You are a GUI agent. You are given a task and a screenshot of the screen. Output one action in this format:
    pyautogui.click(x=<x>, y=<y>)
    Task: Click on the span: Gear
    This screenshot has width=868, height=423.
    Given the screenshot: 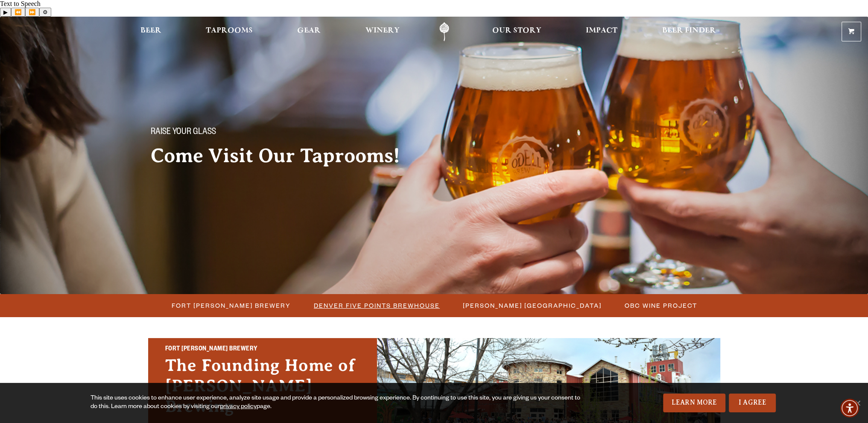 What is the action you would take?
    pyautogui.click(x=309, y=31)
    